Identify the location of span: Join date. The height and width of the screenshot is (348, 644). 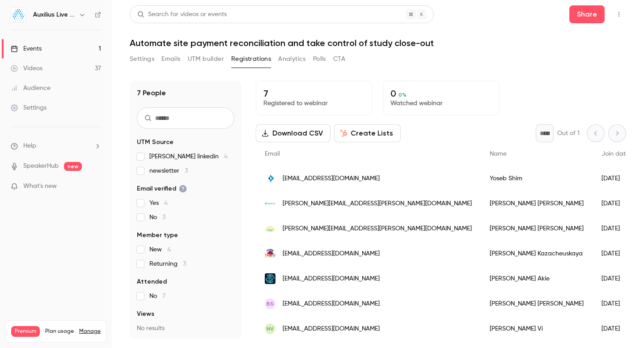
(615, 154).